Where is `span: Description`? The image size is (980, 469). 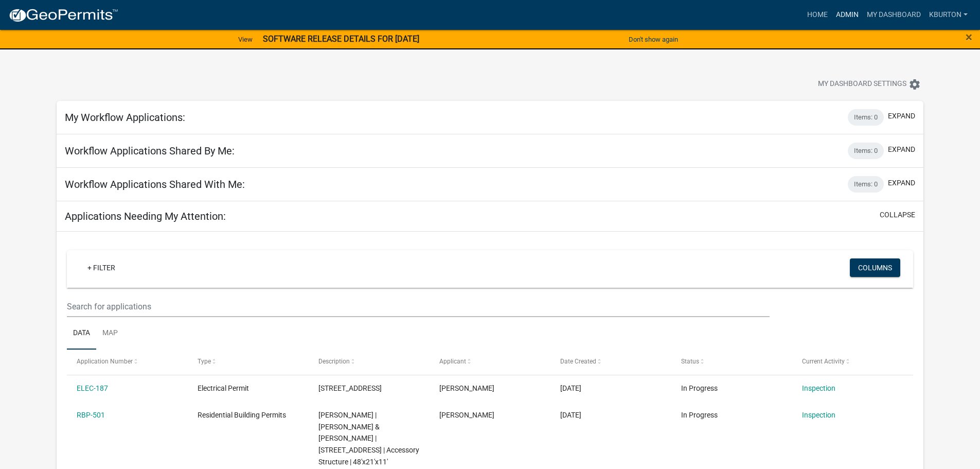
span: Description is located at coordinates (334, 362).